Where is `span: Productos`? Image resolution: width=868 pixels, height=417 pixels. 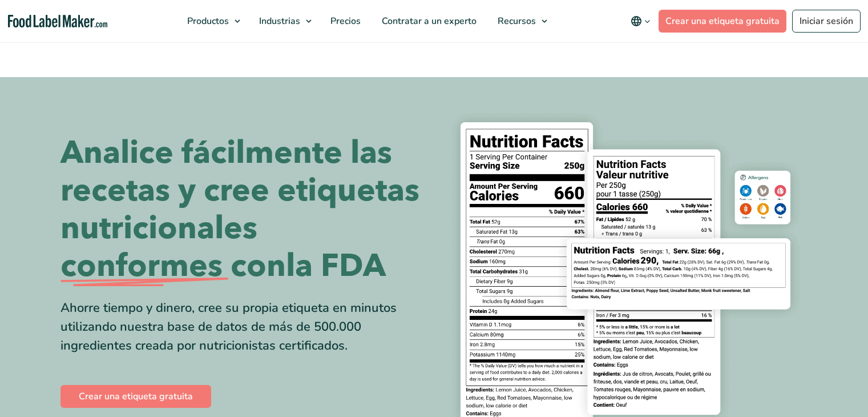
span: Productos is located at coordinates (207, 21).